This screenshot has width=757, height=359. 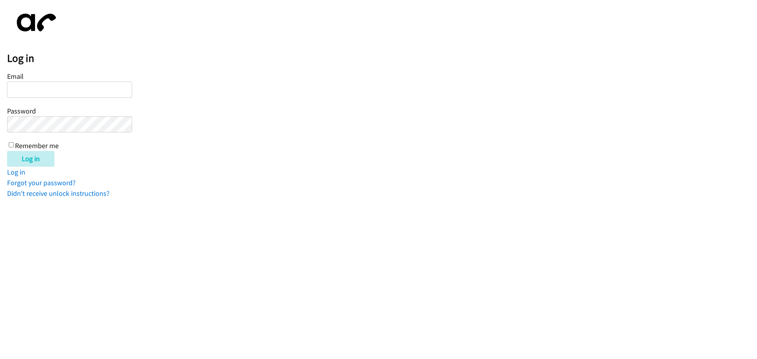 What do you see at coordinates (58, 193) in the screenshot?
I see `a: Didn't receive unlock instructions?` at bounding box center [58, 193].